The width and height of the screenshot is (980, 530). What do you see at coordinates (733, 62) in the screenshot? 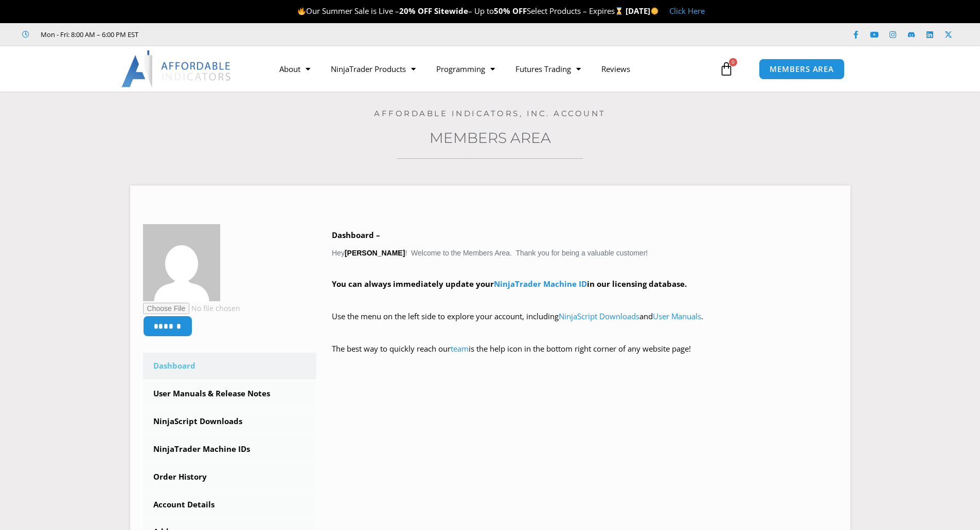
I see `span: 0` at bounding box center [733, 62].